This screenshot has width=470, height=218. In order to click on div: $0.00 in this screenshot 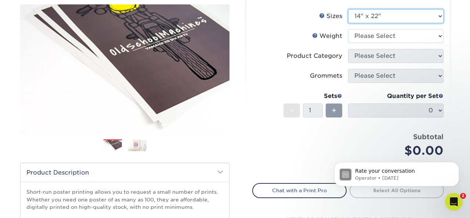, I will do `click(399, 150)`.